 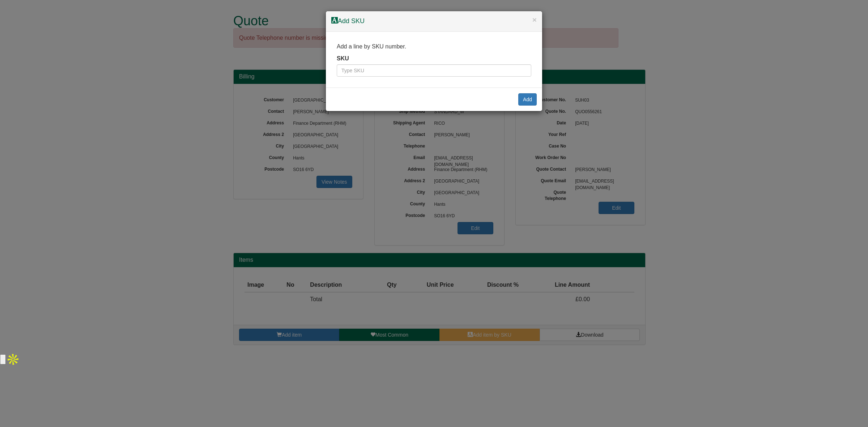 I want to click on input: Type SKU, so click(x=434, y=70).